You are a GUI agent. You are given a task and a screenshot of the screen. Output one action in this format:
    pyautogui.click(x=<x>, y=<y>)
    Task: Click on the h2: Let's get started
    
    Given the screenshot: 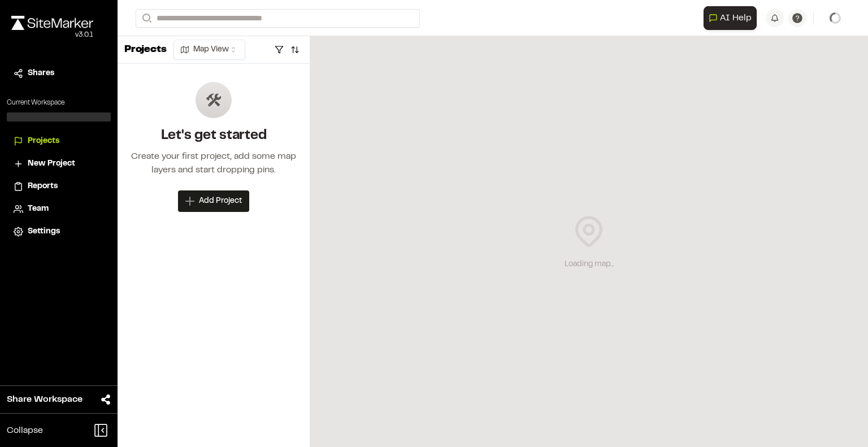 What is the action you would take?
    pyautogui.click(x=214, y=136)
    